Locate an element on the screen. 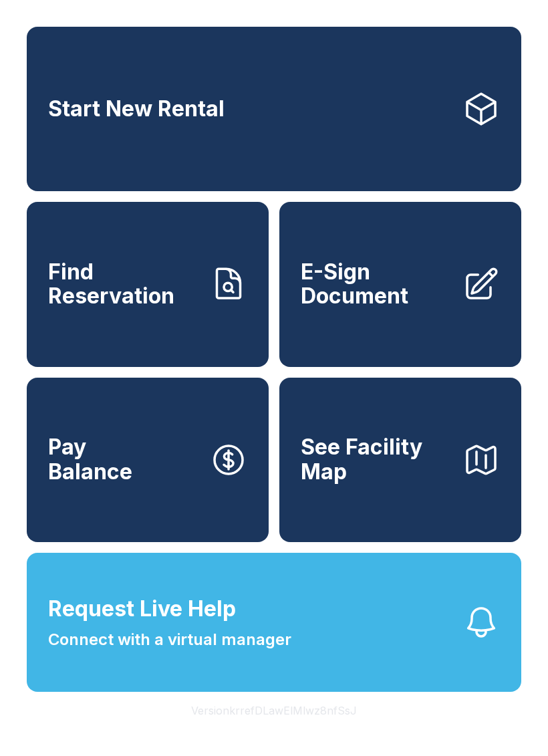  span: Connect with a virtual manager is located at coordinates (169, 640).